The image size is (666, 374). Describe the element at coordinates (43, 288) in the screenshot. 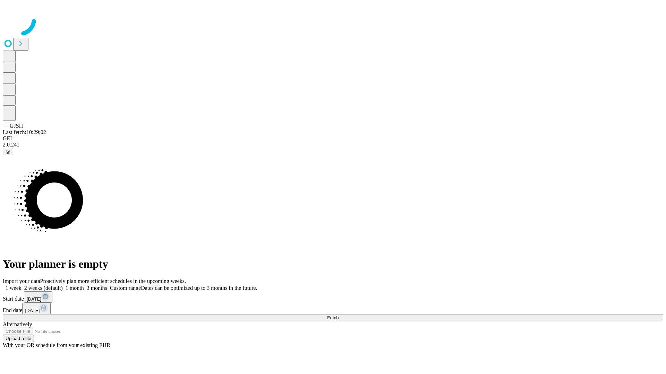

I see `span: 2 weeks (default)` at that location.